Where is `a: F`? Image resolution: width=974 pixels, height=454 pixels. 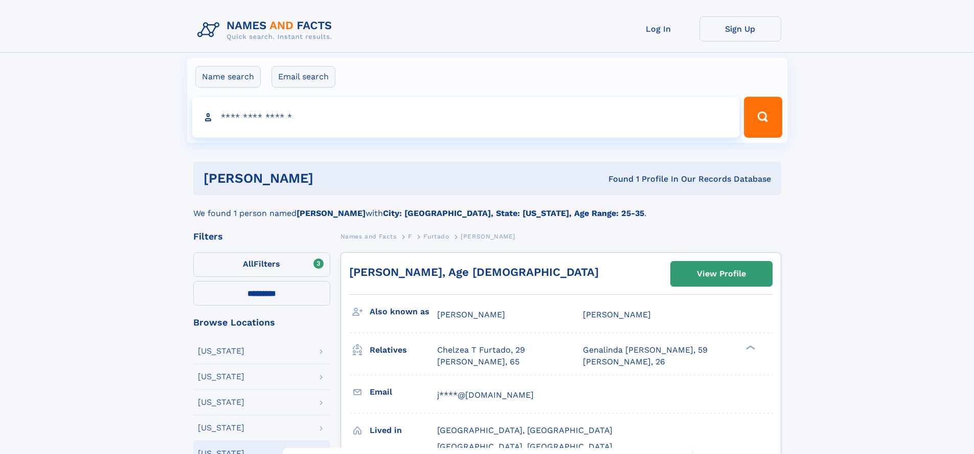 a: F is located at coordinates (410, 236).